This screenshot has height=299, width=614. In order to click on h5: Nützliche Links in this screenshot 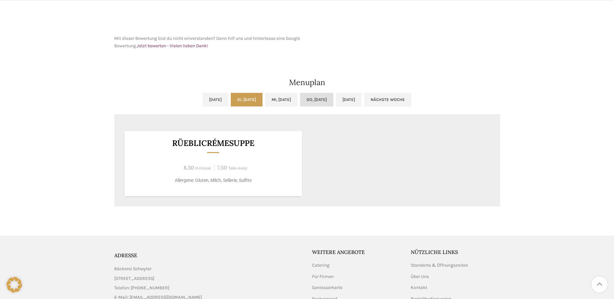, I will do `click(455, 252)`.